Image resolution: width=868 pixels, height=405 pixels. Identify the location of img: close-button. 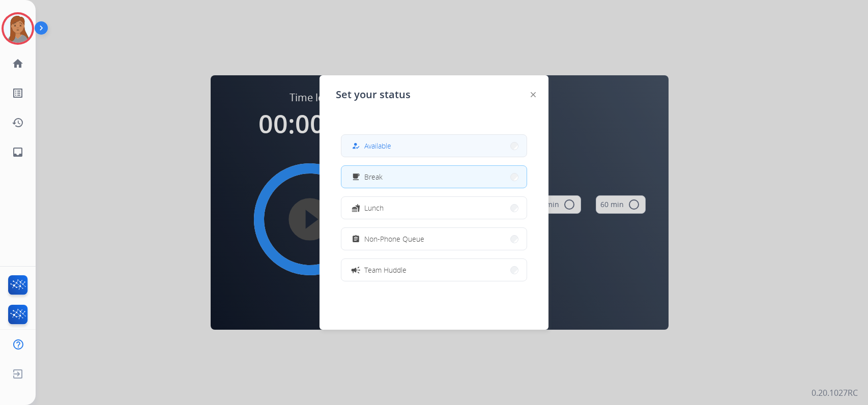
(533, 94).